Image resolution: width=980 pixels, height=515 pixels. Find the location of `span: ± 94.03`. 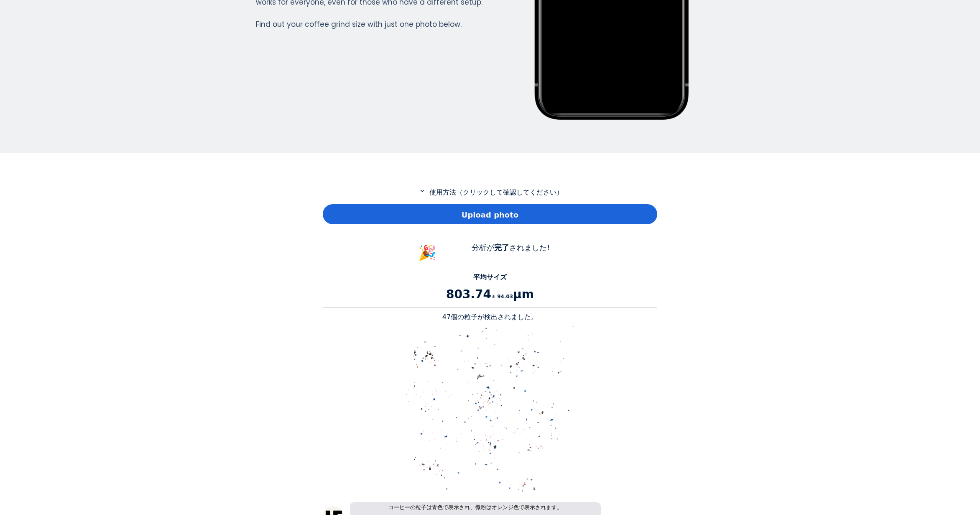

span: ± 94.03 is located at coordinates (502, 296).